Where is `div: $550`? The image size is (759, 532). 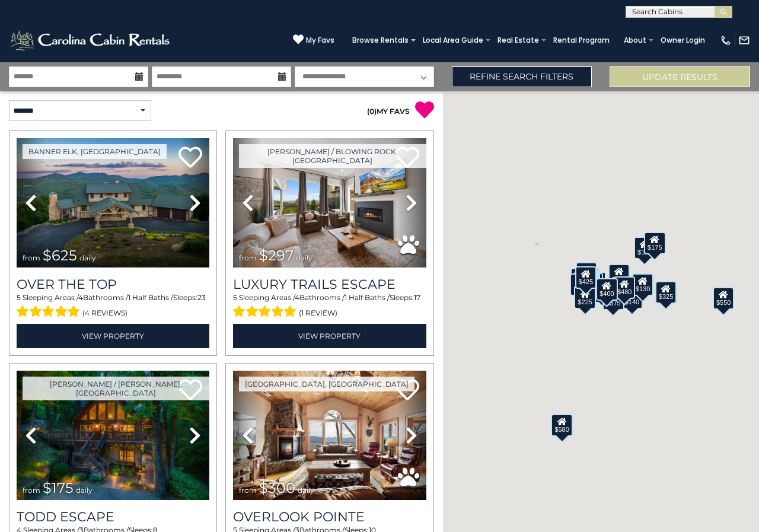 div: $550 is located at coordinates (723, 298).